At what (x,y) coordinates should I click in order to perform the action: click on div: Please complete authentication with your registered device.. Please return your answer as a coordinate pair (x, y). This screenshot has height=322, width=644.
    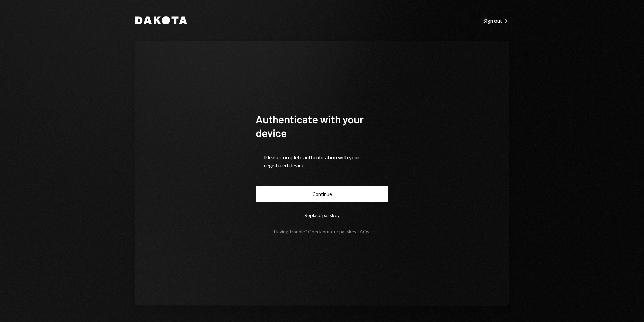
    Looking at the image, I should click on (322, 161).